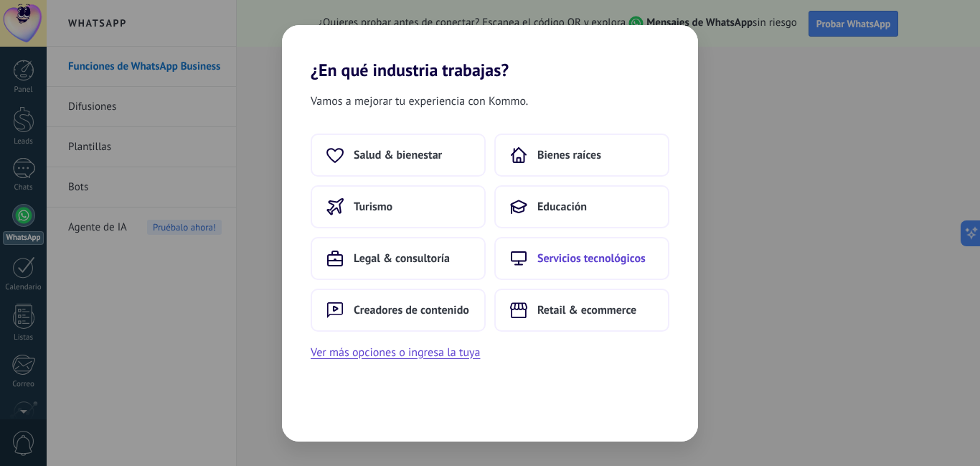 This screenshot has height=466, width=980. What do you see at coordinates (398, 155) in the screenshot?
I see `button: Salud & bienestar` at bounding box center [398, 155].